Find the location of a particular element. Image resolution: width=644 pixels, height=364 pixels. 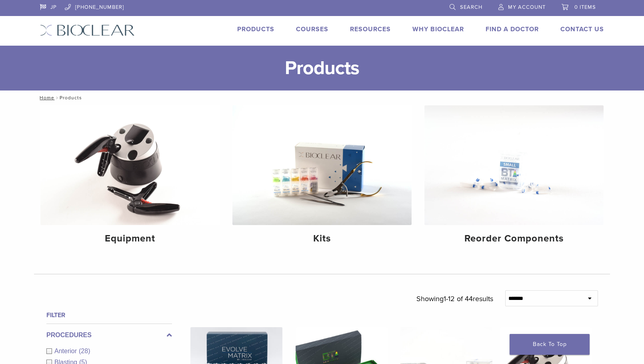

h4: Kits is located at coordinates (322, 239).